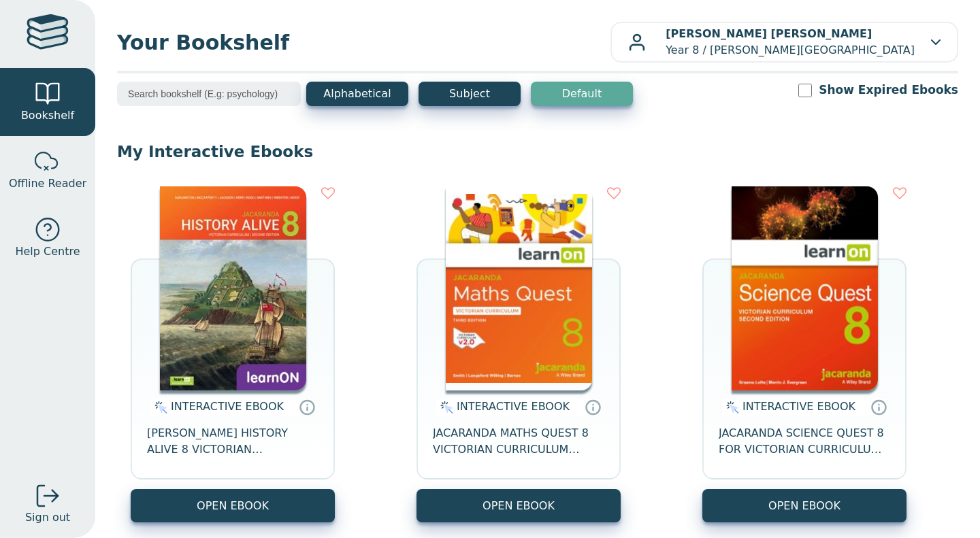  I want to click on span: JACARANDA SCIENCE QUEST 8 FOR VICTORIAN CURRICULUM LEARNON 2E EBOOK, so click(805, 441).